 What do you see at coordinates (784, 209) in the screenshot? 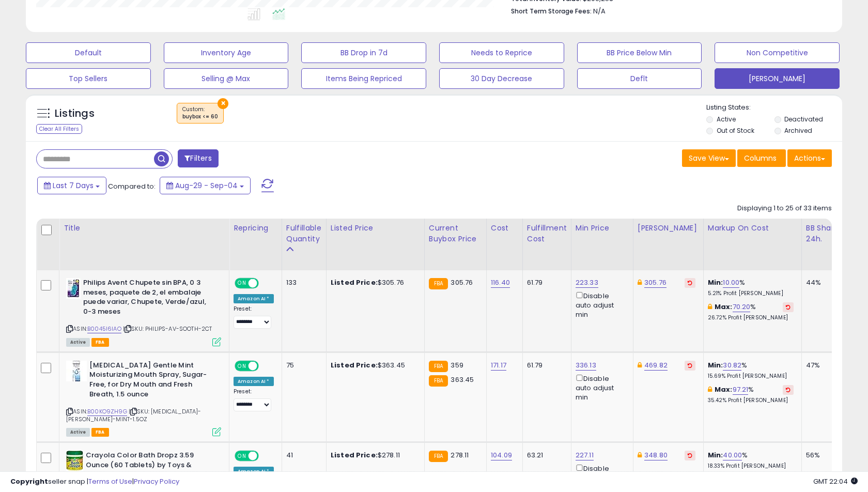
I see `div: Displaying 1 to 25 of 33 items` at bounding box center [784, 209].